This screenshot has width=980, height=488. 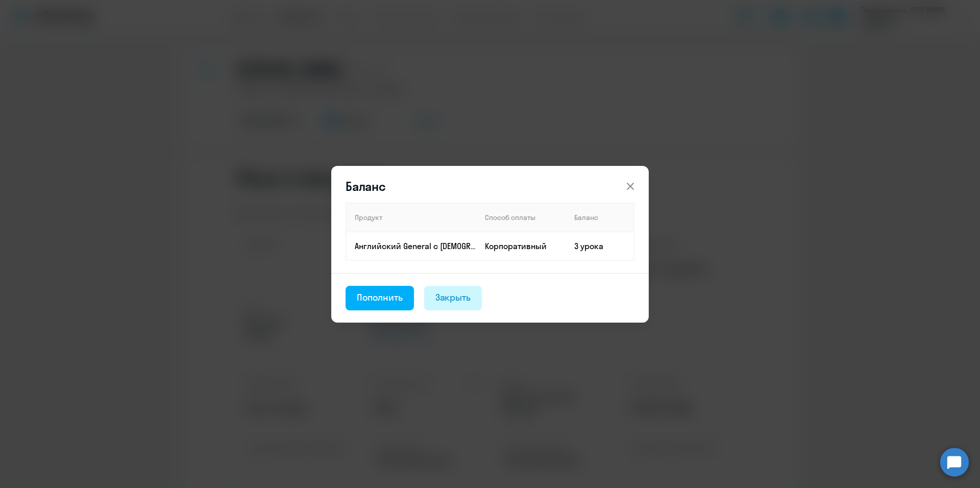 What do you see at coordinates (380, 298) in the screenshot?
I see `div: Пополнить` at bounding box center [380, 298].